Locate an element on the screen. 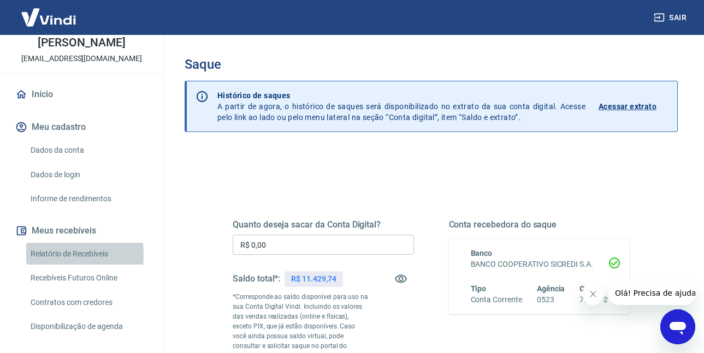  h6: BANCO COOPERATIVO SICREDI S.A. is located at coordinates (540, 264).